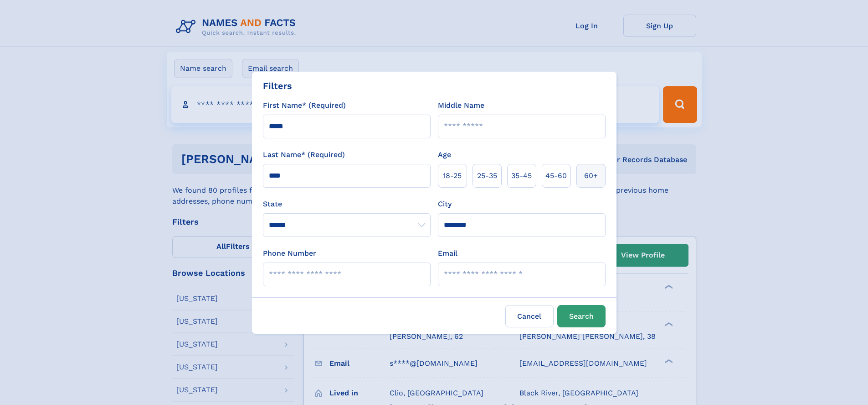  I want to click on label: Last Name* (Required), so click(304, 155).